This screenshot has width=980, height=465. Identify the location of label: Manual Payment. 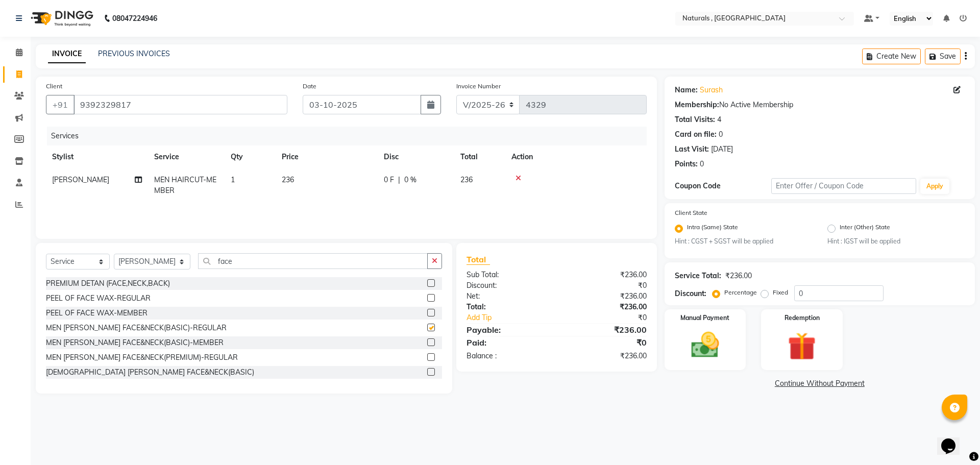
(705, 318).